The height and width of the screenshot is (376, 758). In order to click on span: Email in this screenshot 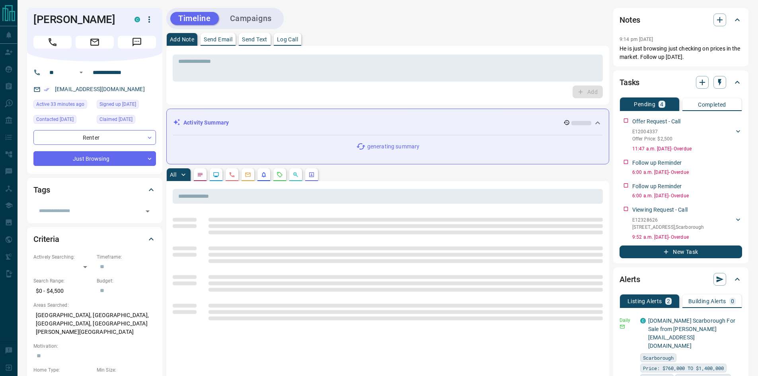, I will do `click(95, 42)`.